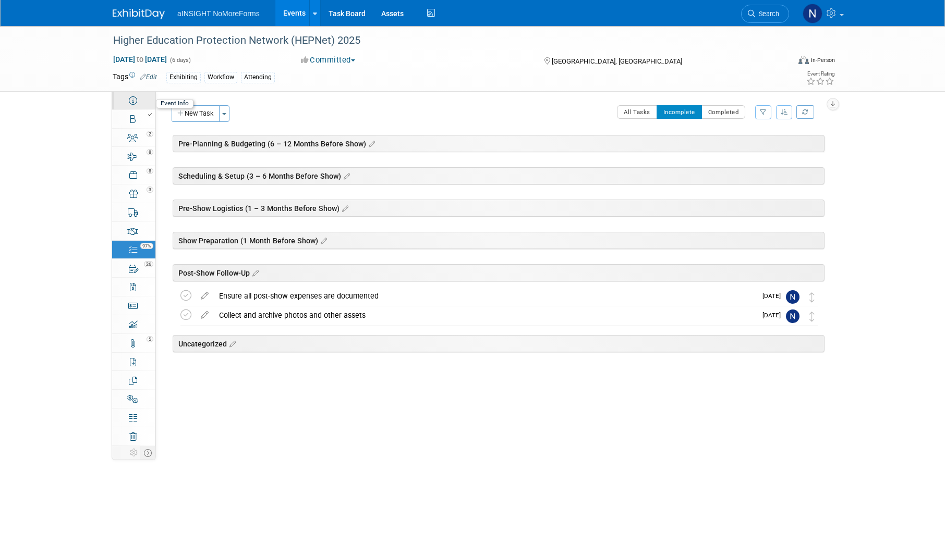 This screenshot has width=945, height=546. I want to click on span: (6 days), so click(180, 60).